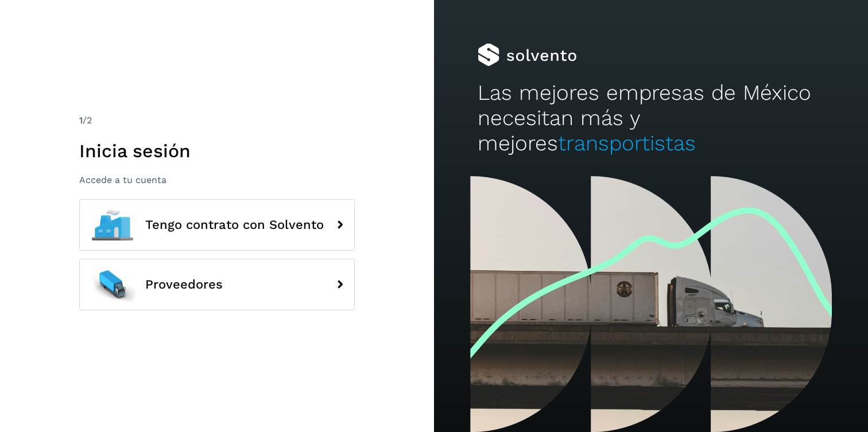 The width and height of the screenshot is (868, 432). Describe the element at coordinates (217, 179) in the screenshot. I see `p: Accede a tu cuenta` at that location.